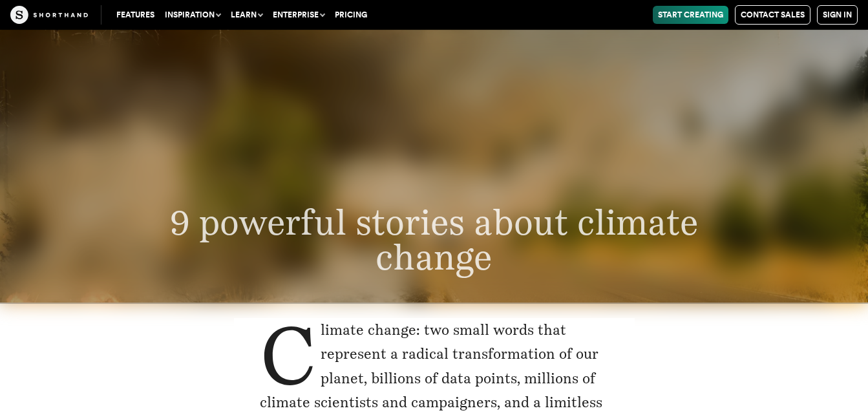 The width and height of the screenshot is (868, 415). I want to click on button: Enterprise, so click(298, 15).